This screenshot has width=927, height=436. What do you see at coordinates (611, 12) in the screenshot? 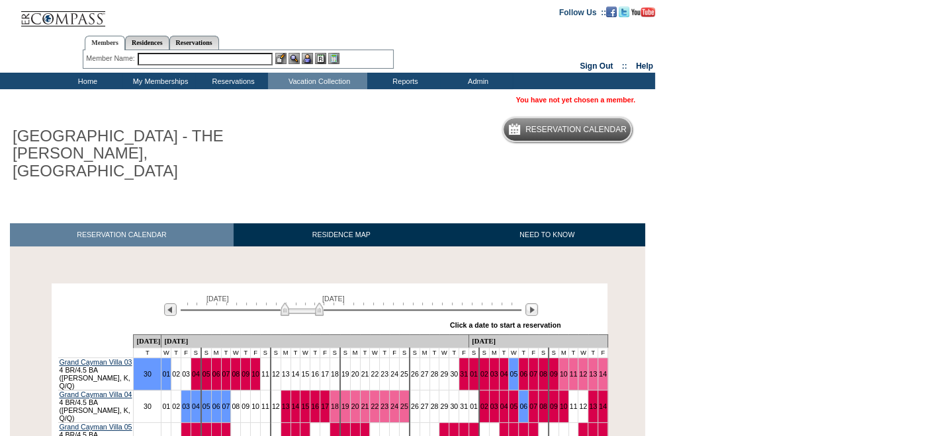
I see `img: Become our fan on Facebook` at bounding box center [611, 12].